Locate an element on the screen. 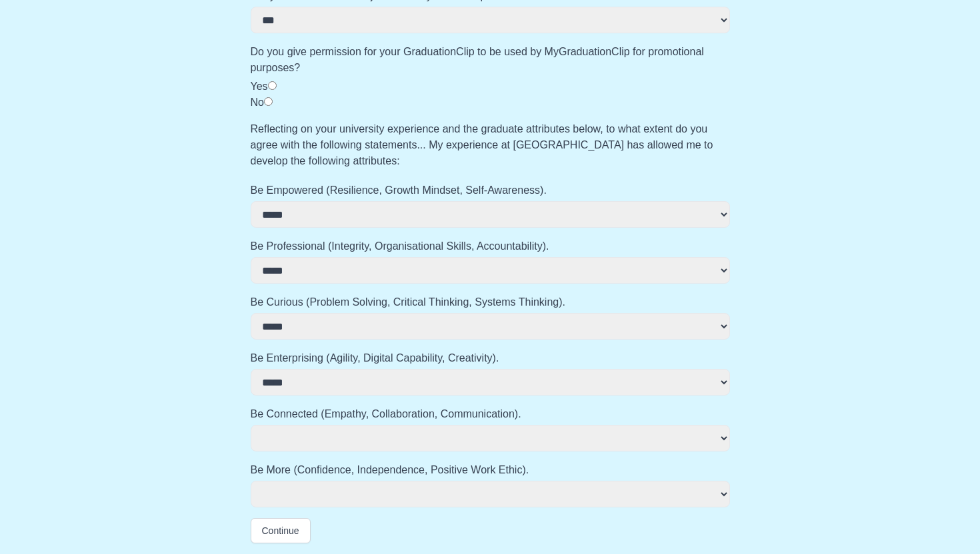  label: Yes is located at coordinates (259, 86).